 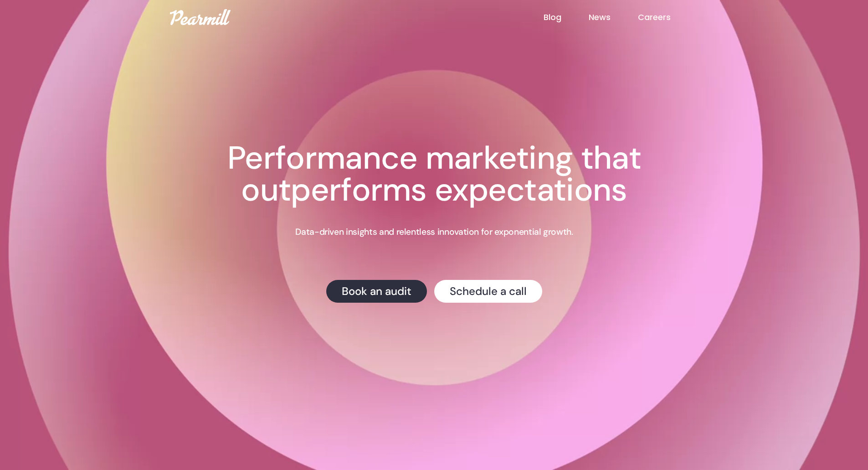 What do you see at coordinates (434, 175) in the screenshot?
I see `h1: Performance marketing that outperforms expectations` at bounding box center [434, 175].